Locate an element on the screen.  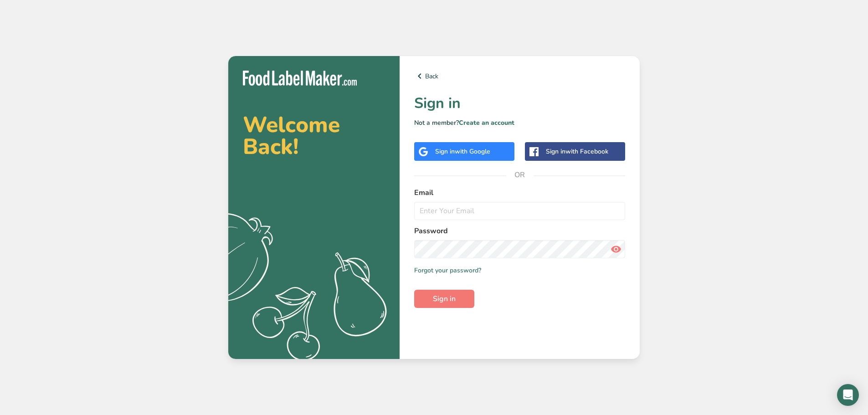
input: Enter Your Email is located at coordinates (519, 211).